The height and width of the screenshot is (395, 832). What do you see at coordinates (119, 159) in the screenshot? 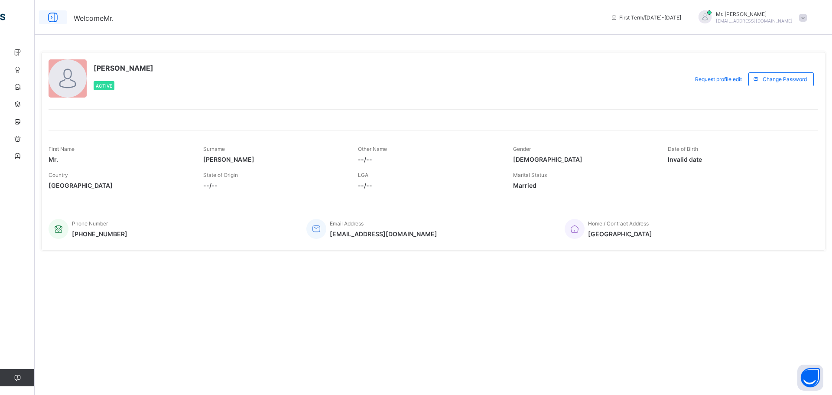
I see `span: Mr.` at bounding box center [119, 159].